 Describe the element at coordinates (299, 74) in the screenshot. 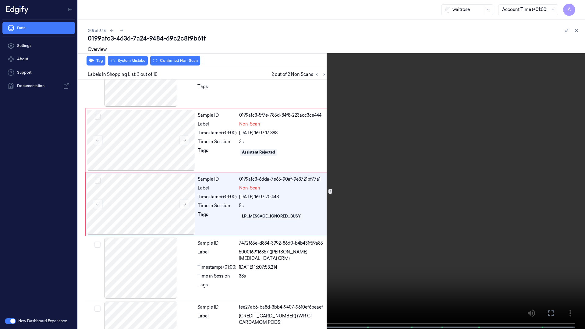

I see `span: 2 out of 2 Non Scans` at that location.